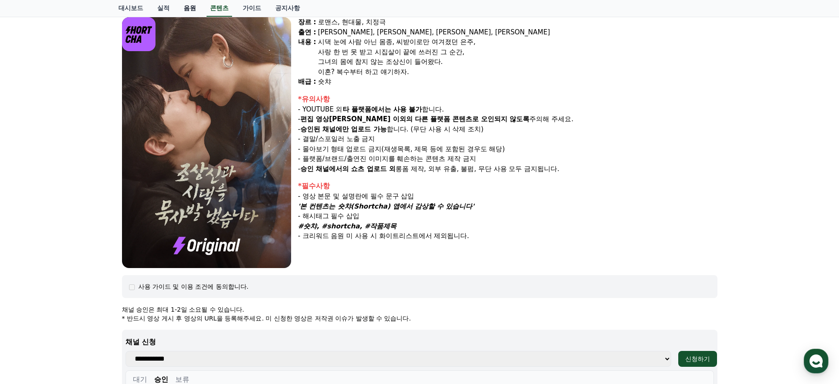 The image size is (839, 384). Describe the element at coordinates (207, 142) in the screenshot. I see `img: video` at that location.